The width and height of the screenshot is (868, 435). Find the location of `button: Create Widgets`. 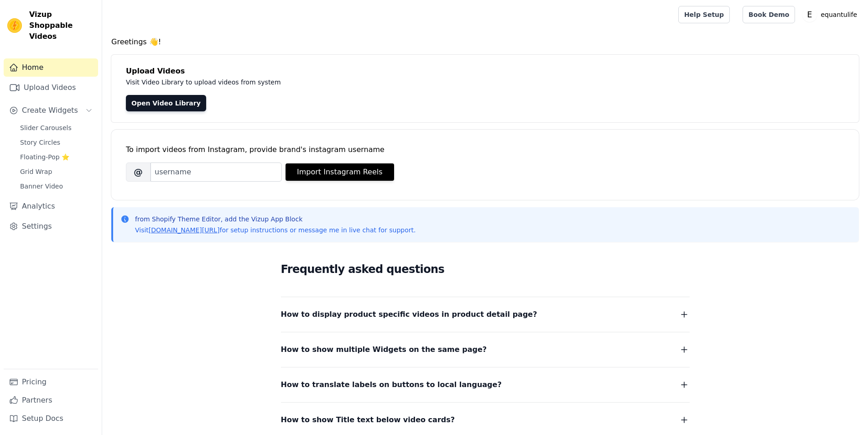

button: Create Widgets is located at coordinates (50, 111).